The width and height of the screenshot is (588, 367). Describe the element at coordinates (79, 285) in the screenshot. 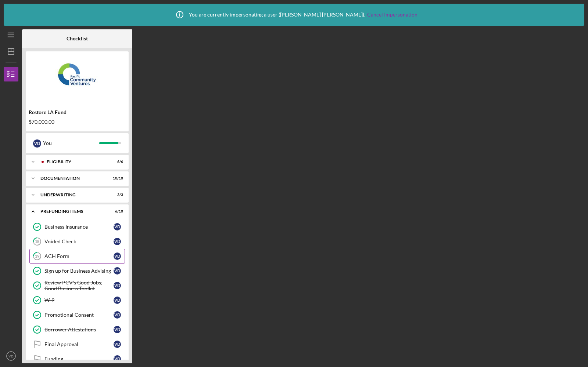

I see `div: Review PCV's Good Jobs, Good Business Toolkit` at that location.